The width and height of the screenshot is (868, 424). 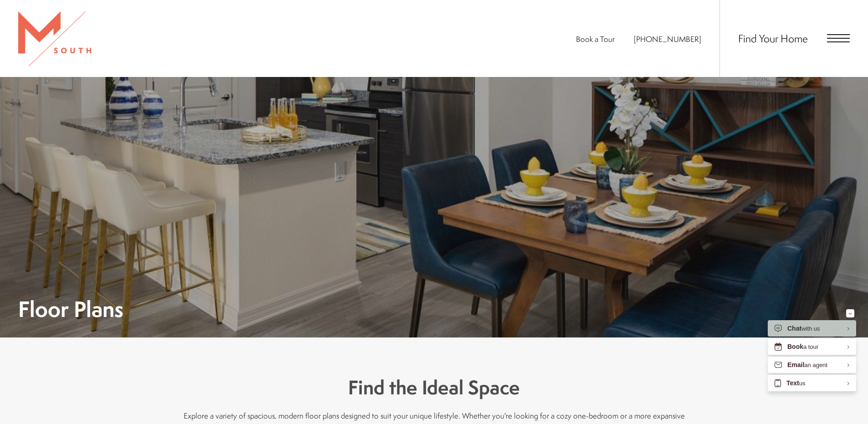 I want to click on h1: Floor Plans, so click(x=71, y=309).